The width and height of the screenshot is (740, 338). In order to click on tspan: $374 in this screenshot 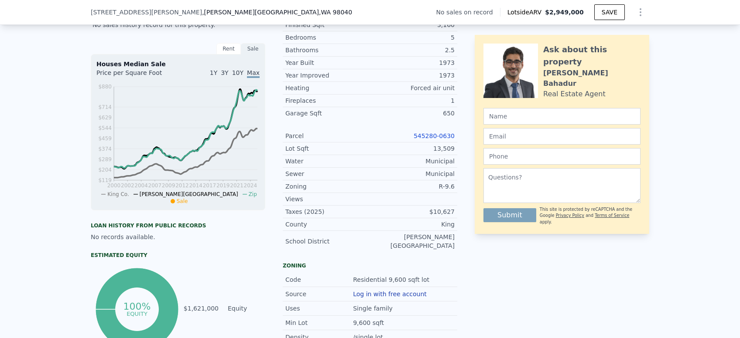, I will do `click(105, 149)`.